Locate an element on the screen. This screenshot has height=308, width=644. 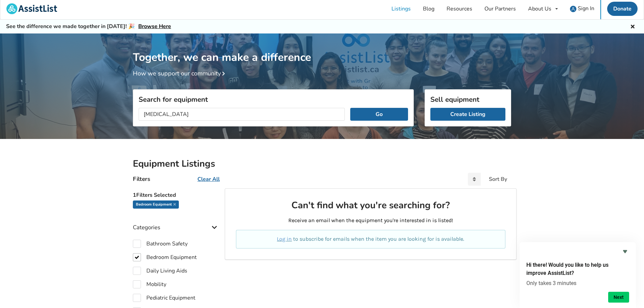
img: user icon is located at coordinates (573, 9).